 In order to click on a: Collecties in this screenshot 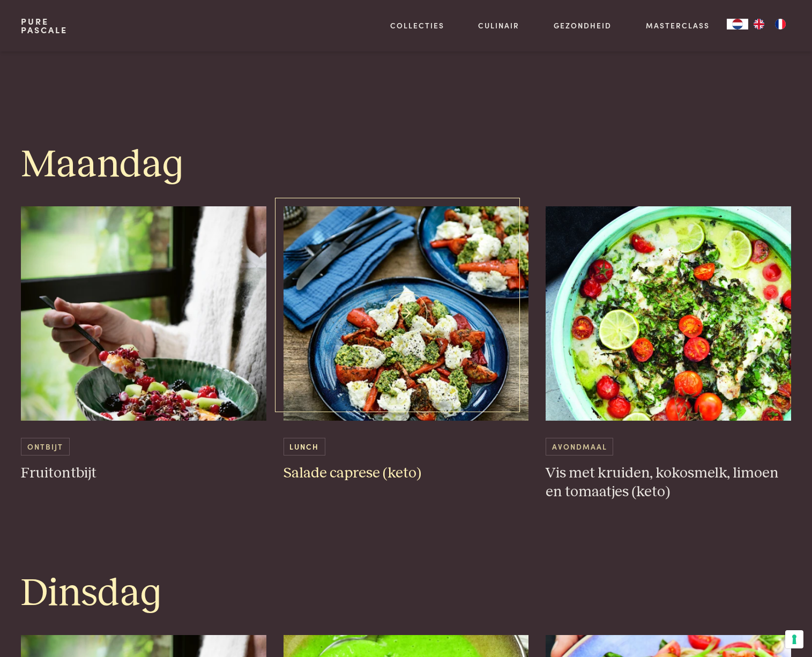, I will do `click(417, 25)`.